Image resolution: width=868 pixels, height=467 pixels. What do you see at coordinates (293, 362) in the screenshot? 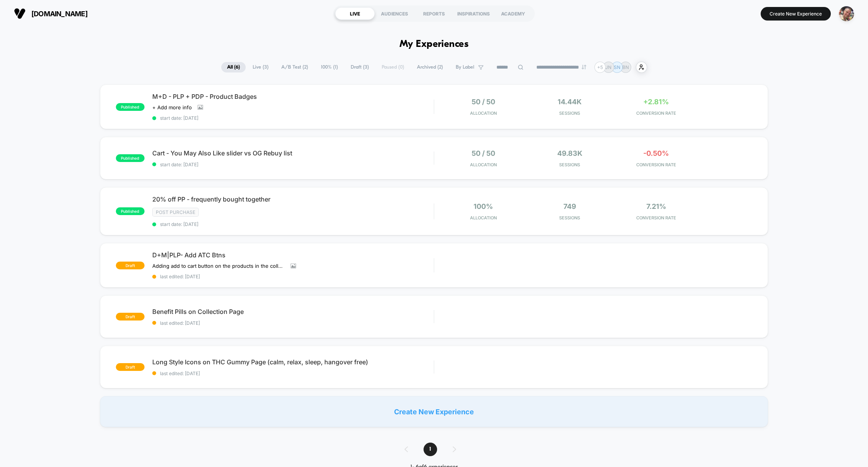
I see `span: Long Style Icons on THC Gummy Page (calm, relax, sleep, hangover free)` at bounding box center [293, 362].